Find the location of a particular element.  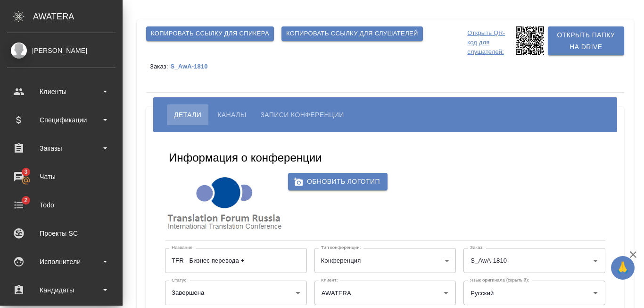

p: Заказ: is located at coordinates (160, 66).